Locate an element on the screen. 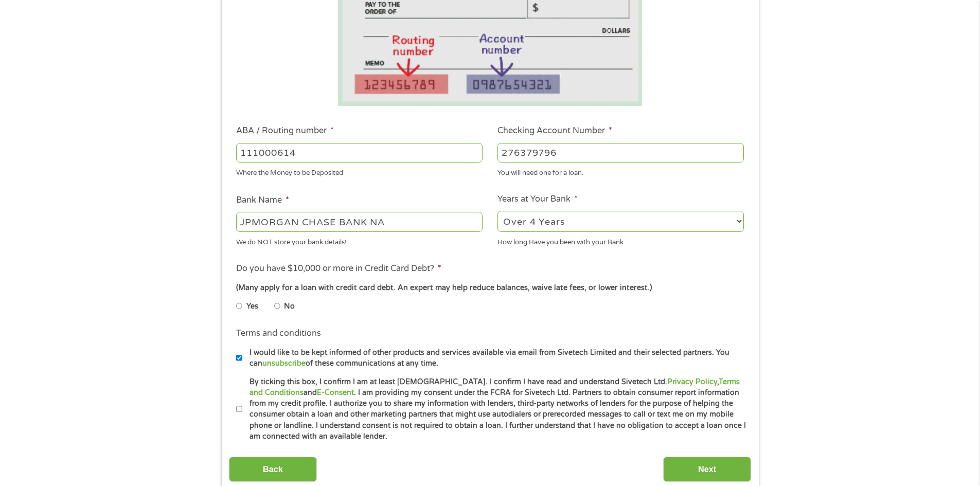  div: (Many apply for a loan with credit card debt. An expert may help reduce balances, waive late fees... is located at coordinates (490, 288).